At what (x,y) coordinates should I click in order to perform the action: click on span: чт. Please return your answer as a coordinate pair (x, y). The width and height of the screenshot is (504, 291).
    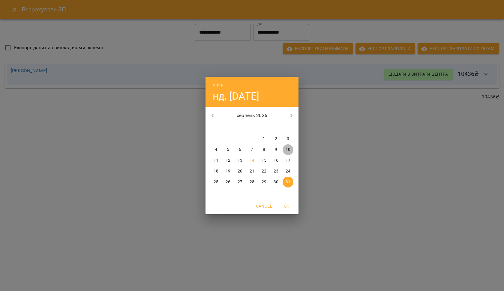
    Looking at the image, I should click on (252, 128).